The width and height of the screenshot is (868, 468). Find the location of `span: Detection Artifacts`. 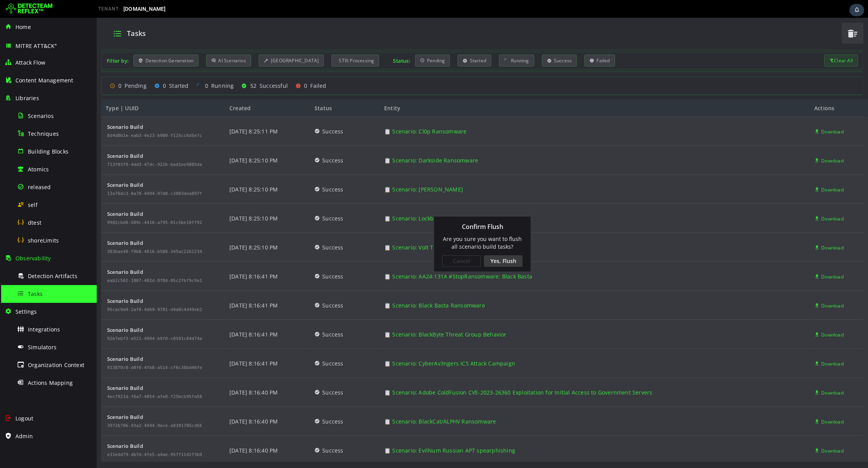

span: Detection Artifacts is located at coordinates (53, 275).